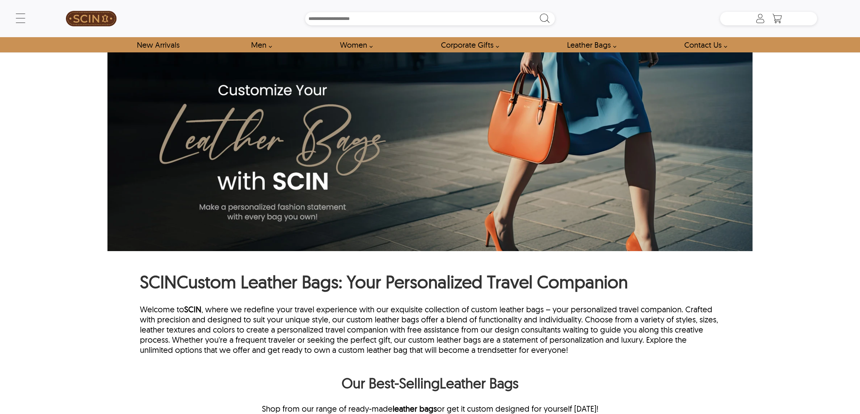 This screenshot has height=414, width=860. I want to click on a: Leather Bags, so click(479, 383).